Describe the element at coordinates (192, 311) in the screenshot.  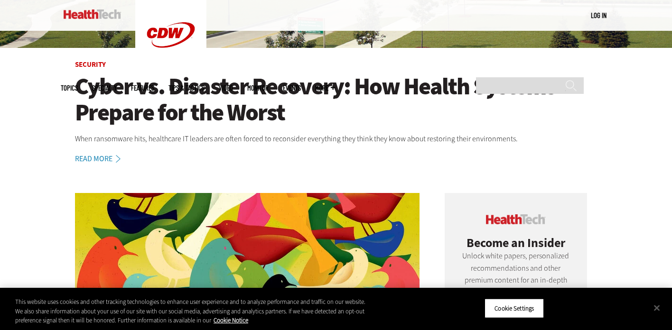
I see `div: This website uses cookies and other tracking technologies to enhance user experience and to analy...` at that location.